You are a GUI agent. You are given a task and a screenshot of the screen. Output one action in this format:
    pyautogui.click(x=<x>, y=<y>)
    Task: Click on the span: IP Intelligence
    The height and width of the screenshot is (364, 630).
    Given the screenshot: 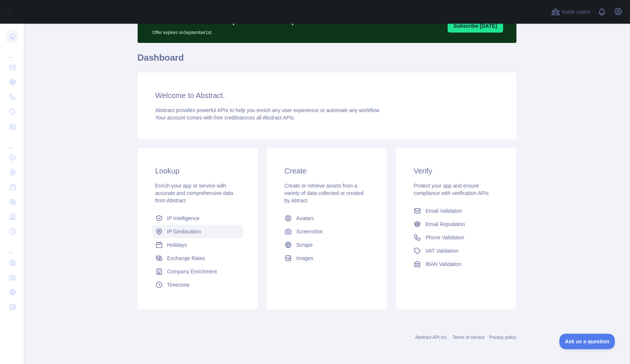 What is the action you would take?
    pyautogui.click(x=184, y=218)
    